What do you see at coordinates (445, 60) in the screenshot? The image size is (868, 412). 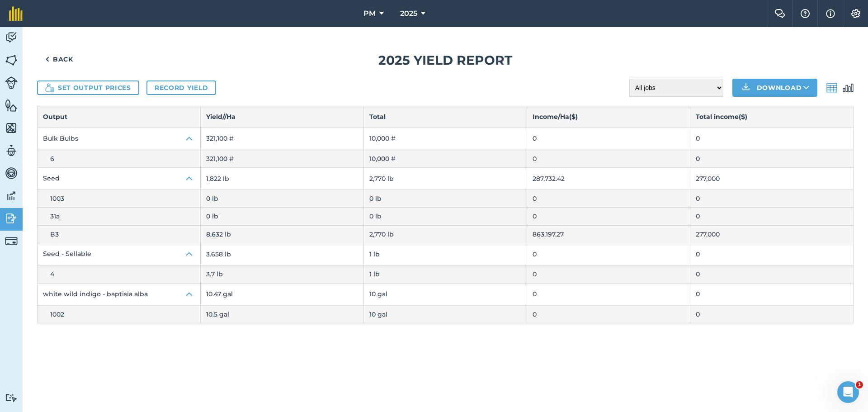 I see `h1: 2025 Yield report` at bounding box center [445, 60].